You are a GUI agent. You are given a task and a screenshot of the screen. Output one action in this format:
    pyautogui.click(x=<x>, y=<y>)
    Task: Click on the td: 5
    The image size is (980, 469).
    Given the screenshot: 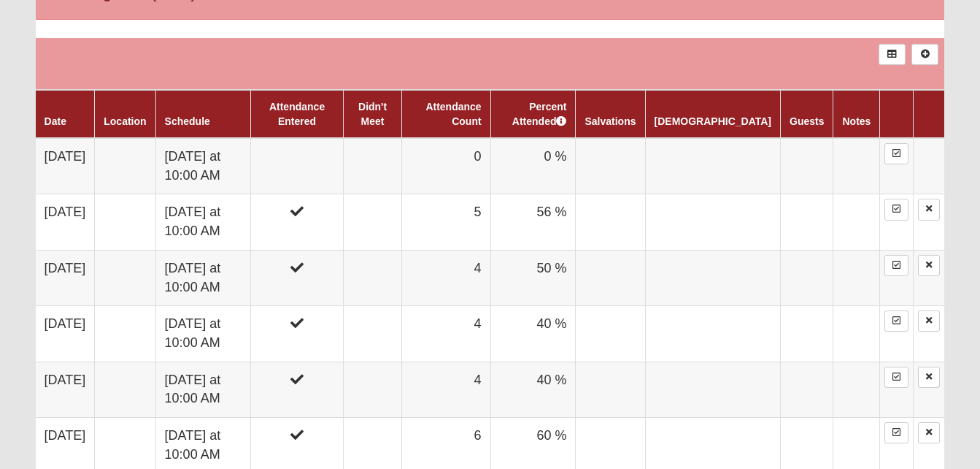 What is the action you would take?
    pyautogui.click(x=446, y=222)
    